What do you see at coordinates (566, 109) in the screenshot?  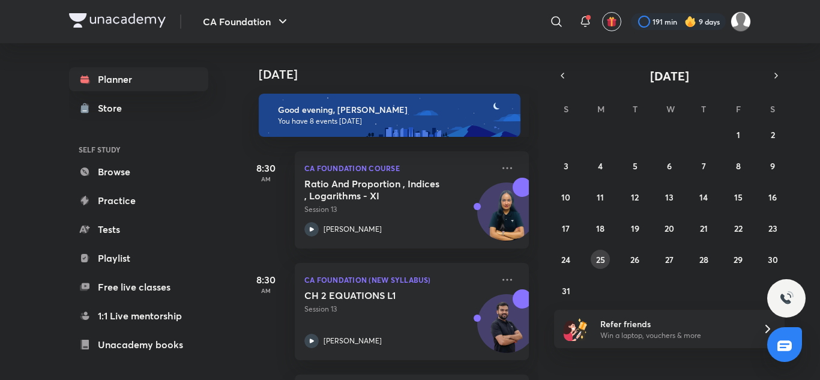 I see `abbr: Sunday` at bounding box center [566, 109].